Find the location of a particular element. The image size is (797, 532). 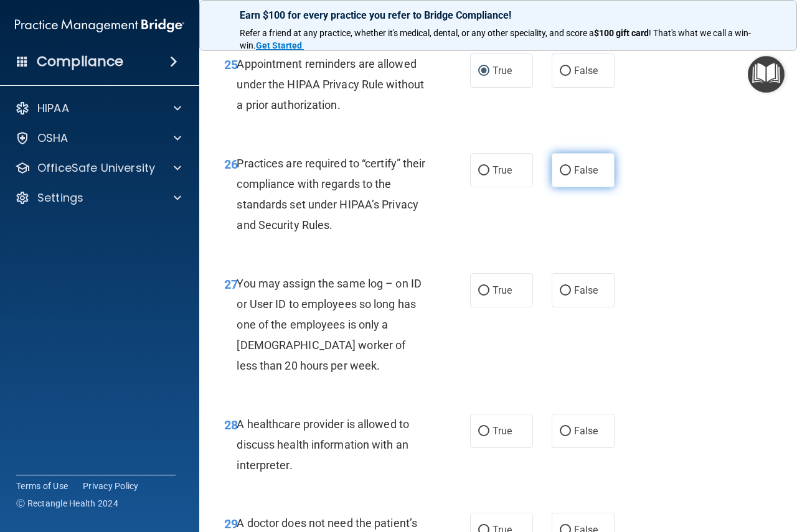

a: HIPAA is located at coordinates (98, 108).